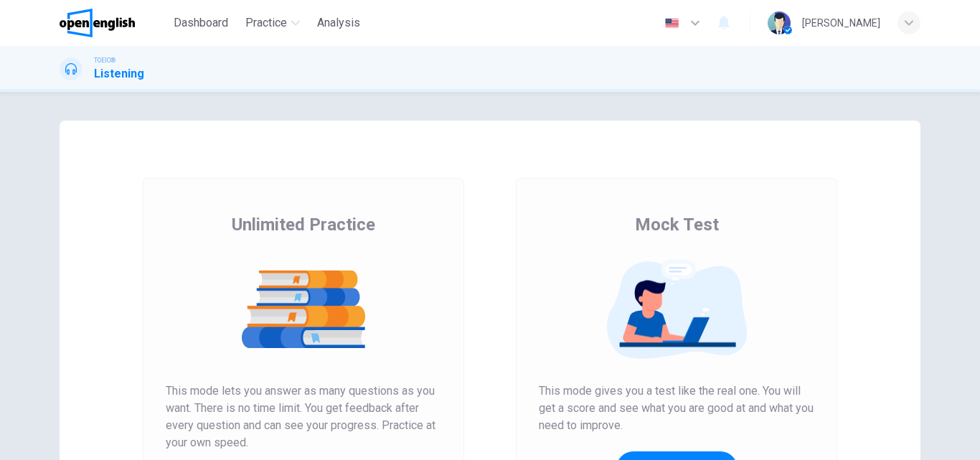  What do you see at coordinates (119, 74) in the screenshot?
I see `h1: Listening` at bounding box center [119, 74].